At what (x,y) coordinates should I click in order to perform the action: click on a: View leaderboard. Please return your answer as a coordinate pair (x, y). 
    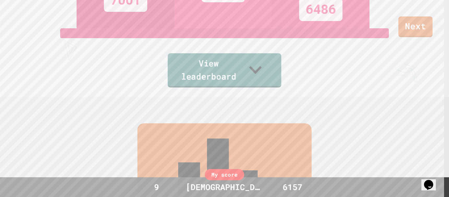
    Looking at the image, I should click on (224, 70).